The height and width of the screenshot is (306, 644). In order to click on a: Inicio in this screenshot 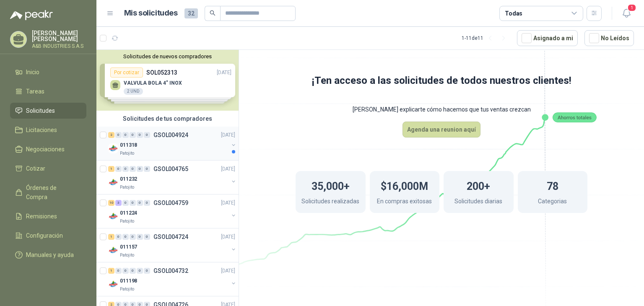, I will do `click(48, 72)`.